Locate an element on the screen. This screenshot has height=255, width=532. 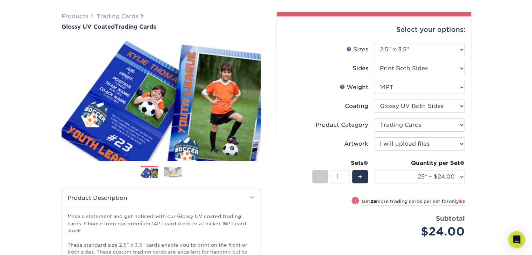
div: Sides is located at coordinates (360, 69).